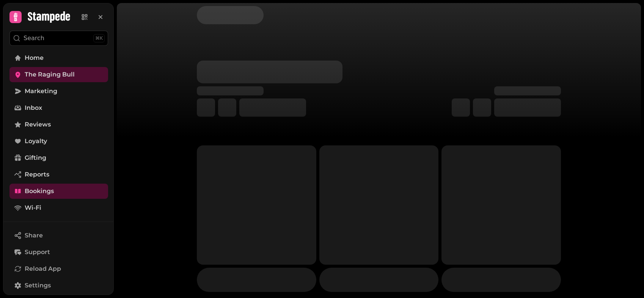  Describe the element at coordinates (37, 286) in the screenshot. I see `span: Settings` at that location.